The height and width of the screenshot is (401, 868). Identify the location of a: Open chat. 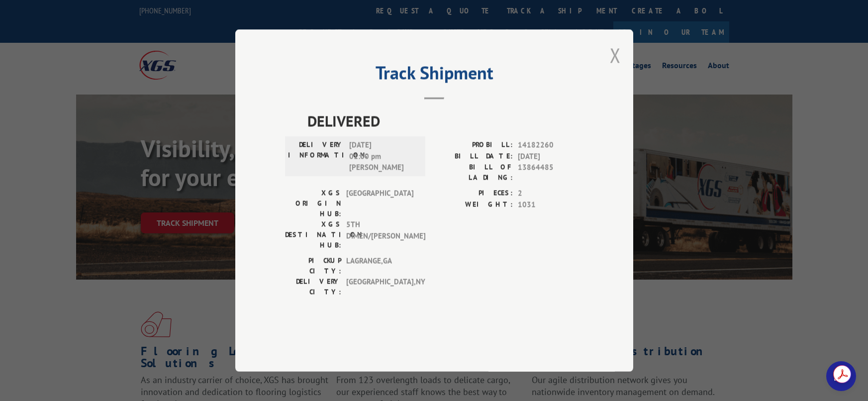
(841, 376).